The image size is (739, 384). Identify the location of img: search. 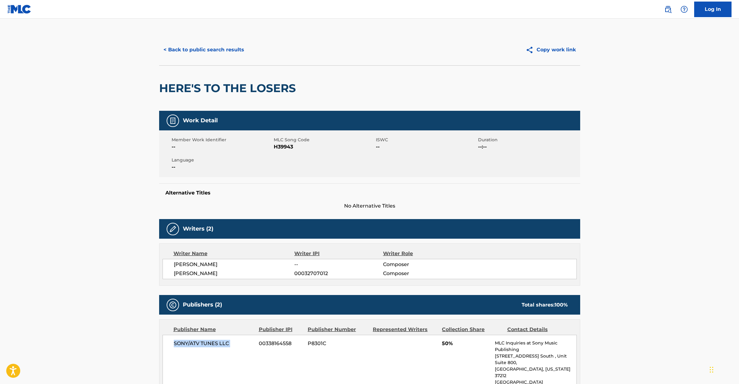
(668, 9).